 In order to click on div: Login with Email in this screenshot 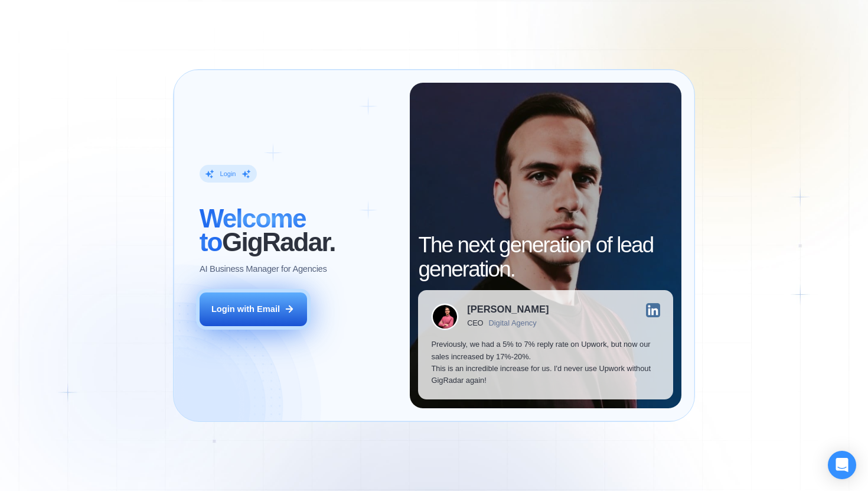, I will do `click(246, 309)`.